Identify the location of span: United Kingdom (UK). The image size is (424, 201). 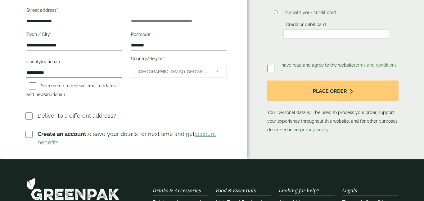
(172, 72).